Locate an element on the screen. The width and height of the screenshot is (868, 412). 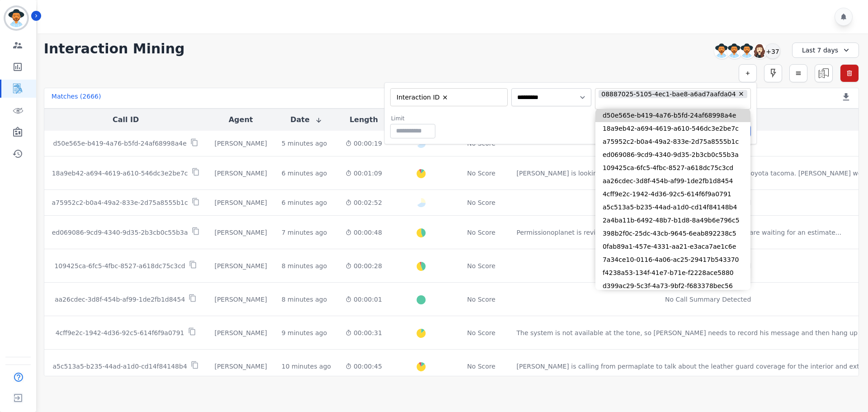
li: 4cff9e2c-1942-4d36-92c5-614f6f9a0791 is located at coordinates (673, 194).